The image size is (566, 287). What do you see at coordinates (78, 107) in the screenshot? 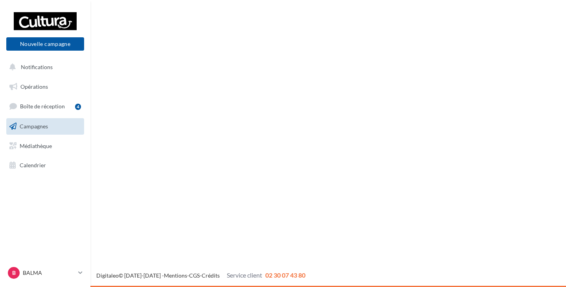
I see `div: 4` at bounding box center [78, 107].